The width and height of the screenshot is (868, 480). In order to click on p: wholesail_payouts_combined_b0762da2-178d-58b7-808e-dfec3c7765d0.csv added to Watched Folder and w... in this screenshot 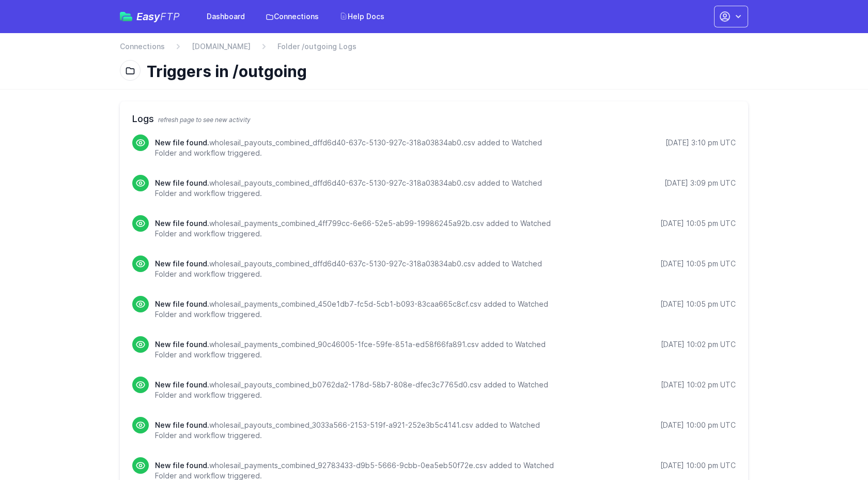, I will do `click(358, 390)`.